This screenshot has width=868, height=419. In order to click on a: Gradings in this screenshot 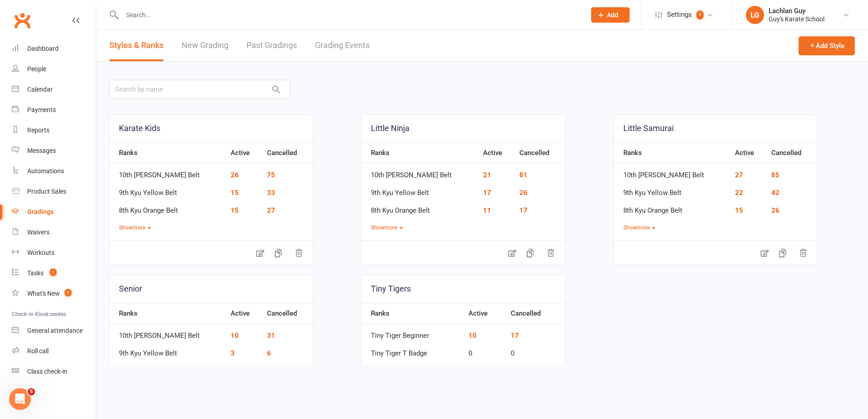, I will do `click(53, 212)`.